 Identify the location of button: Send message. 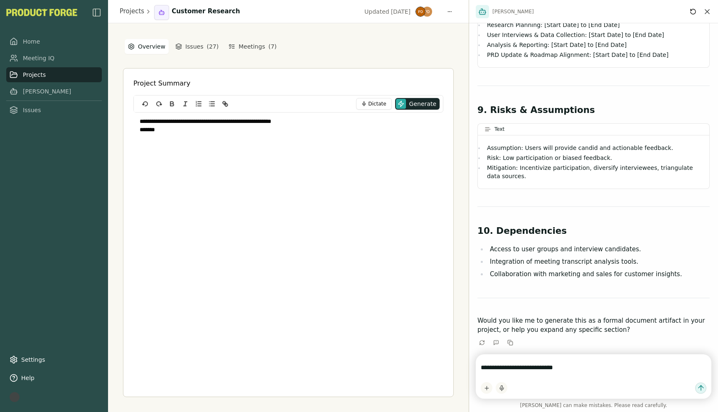
(700, 388).